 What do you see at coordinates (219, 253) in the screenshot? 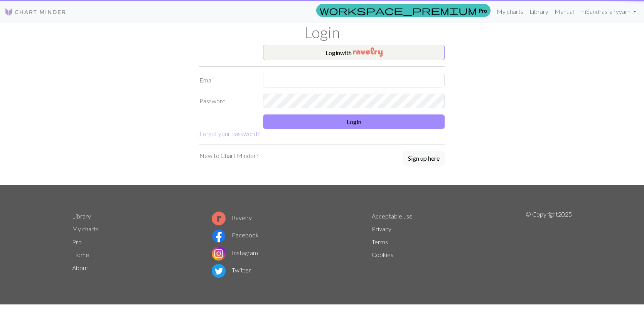
I see `img: Instagram logo` at bounding box center [219, 253].